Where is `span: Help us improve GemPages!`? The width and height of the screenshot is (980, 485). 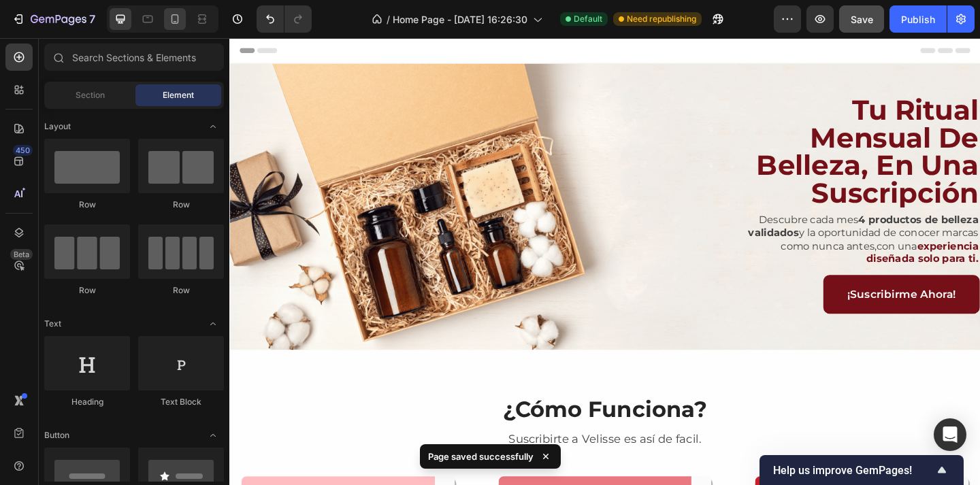
span: Help us improve GemPages! is located at coordinates (853, 470).